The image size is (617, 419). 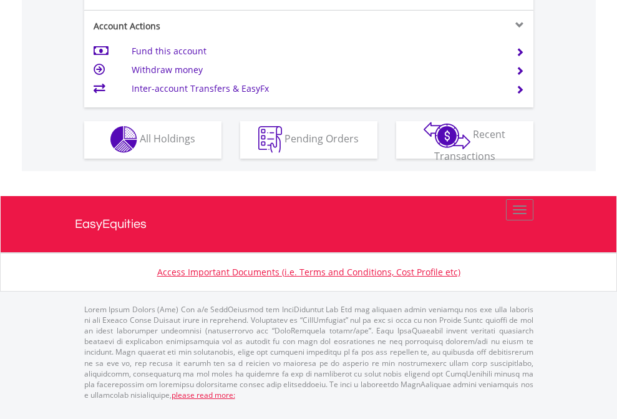 I want to click on span: Pending Orders, so click(x=321, y=138).